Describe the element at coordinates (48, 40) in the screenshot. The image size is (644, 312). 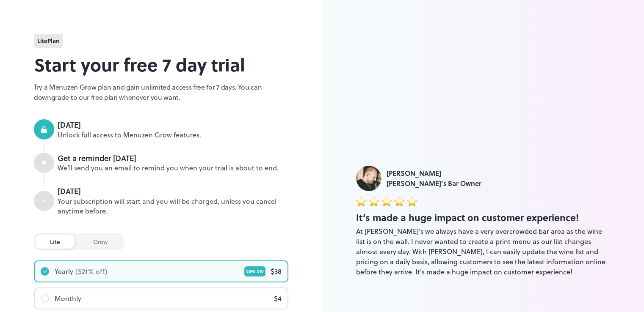
I see `span: lite Plan` at that location.